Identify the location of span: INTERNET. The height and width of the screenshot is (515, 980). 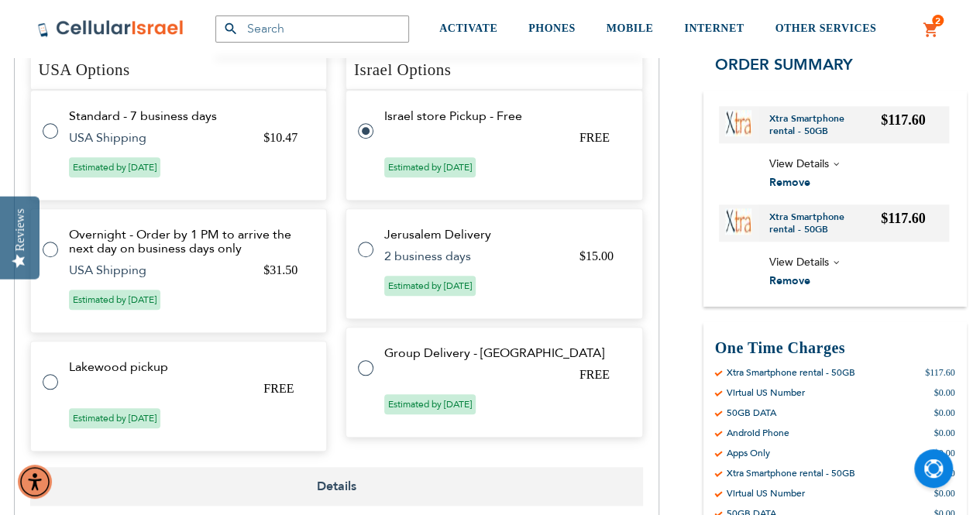
(713, 28).